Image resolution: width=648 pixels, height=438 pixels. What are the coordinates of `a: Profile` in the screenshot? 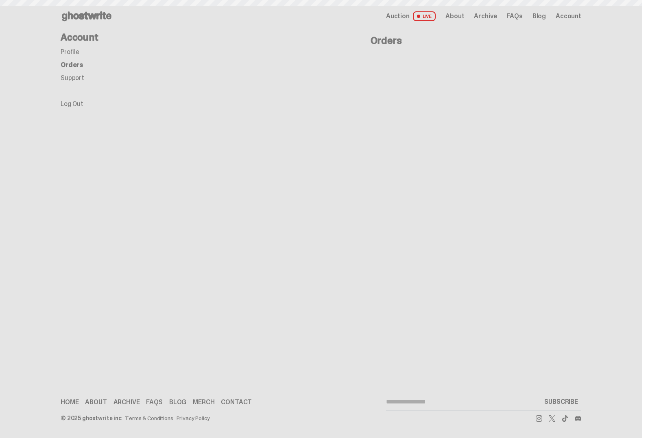 It's located at (70, 52).